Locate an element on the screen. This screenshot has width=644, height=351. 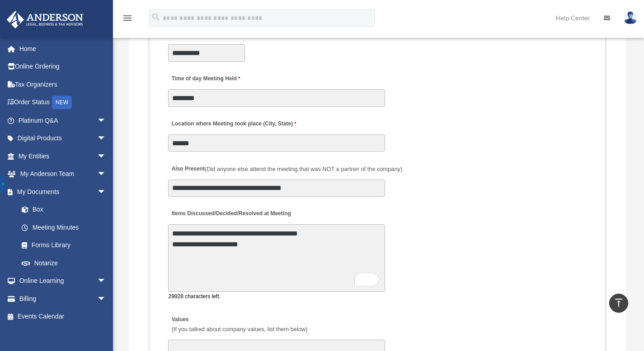
label: Also Present is located at coordinates (286, 169).